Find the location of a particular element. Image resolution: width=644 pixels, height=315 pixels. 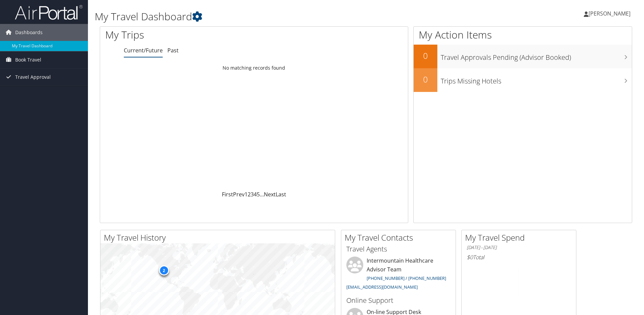

li: Intermountain Healthcare Advisor Team is located at coordinates (399, 274).